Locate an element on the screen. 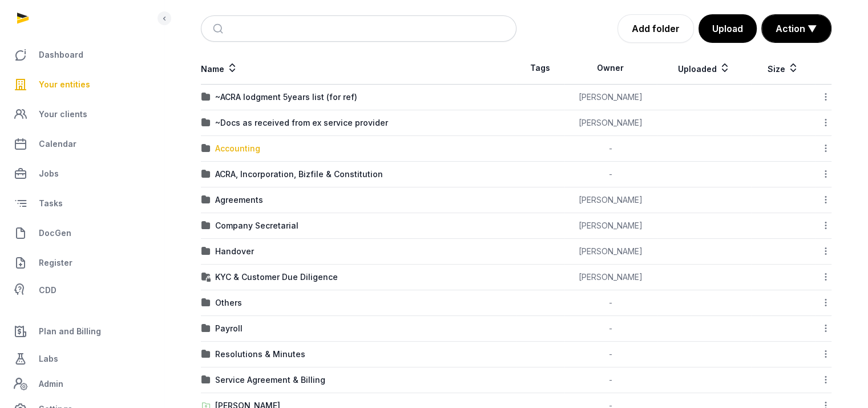 The width and height of the screenshot is (868, 408). div: Agreements is located at coordinates (239, 200).